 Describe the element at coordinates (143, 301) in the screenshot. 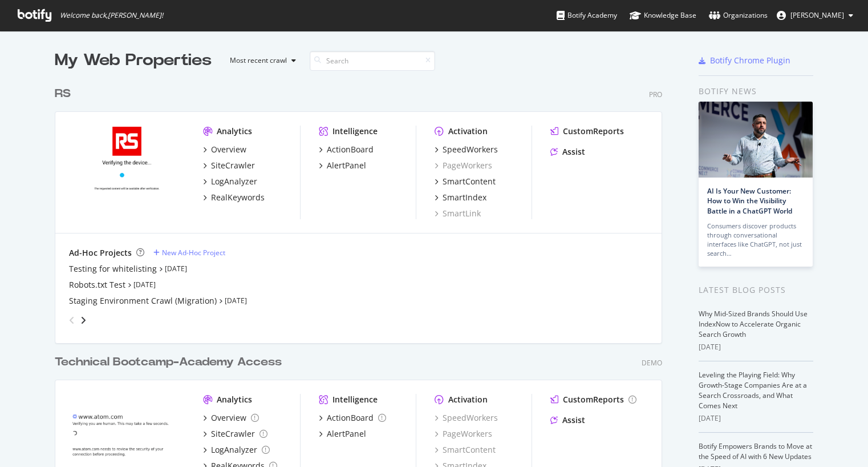

I see `a: Staging Environment Crawl (Migration)` at that location.